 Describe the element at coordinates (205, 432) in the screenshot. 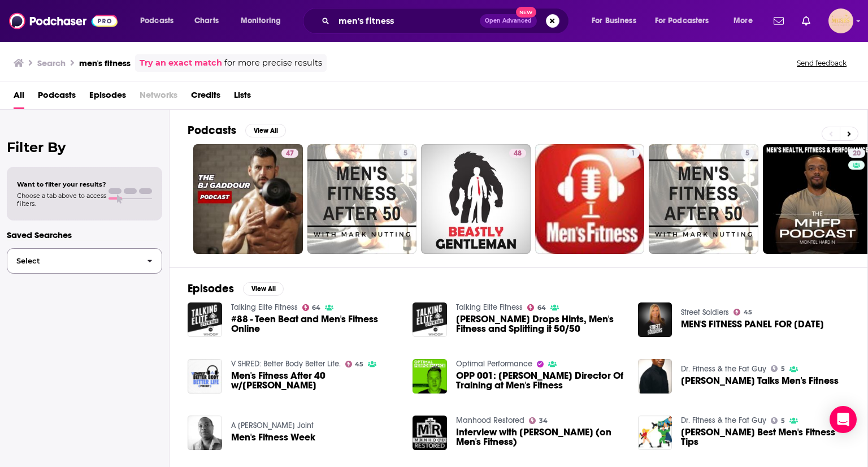

I see `a: Men's Fitness Week` at that location.